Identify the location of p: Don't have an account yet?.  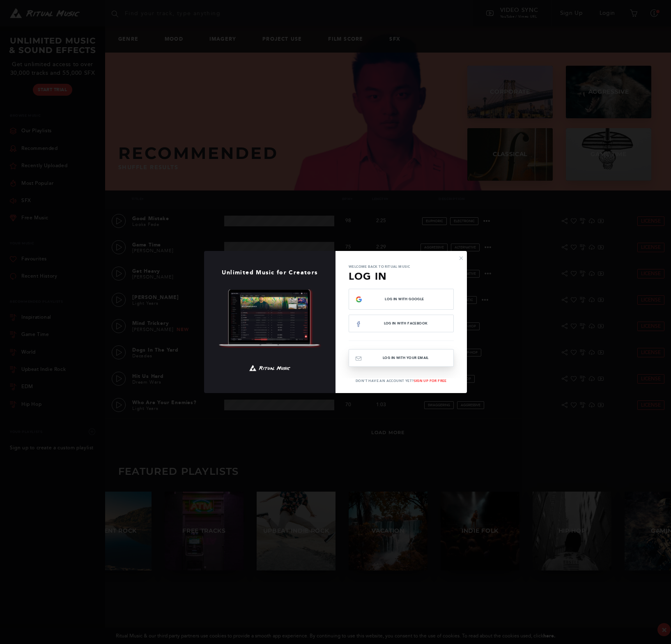
(402, 380).